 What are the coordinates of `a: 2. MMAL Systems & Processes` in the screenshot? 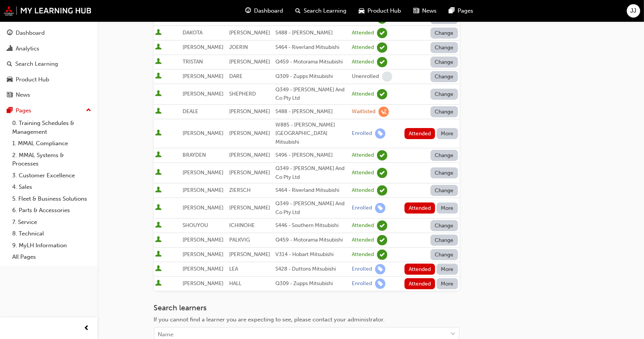 It's located at (52, 160).